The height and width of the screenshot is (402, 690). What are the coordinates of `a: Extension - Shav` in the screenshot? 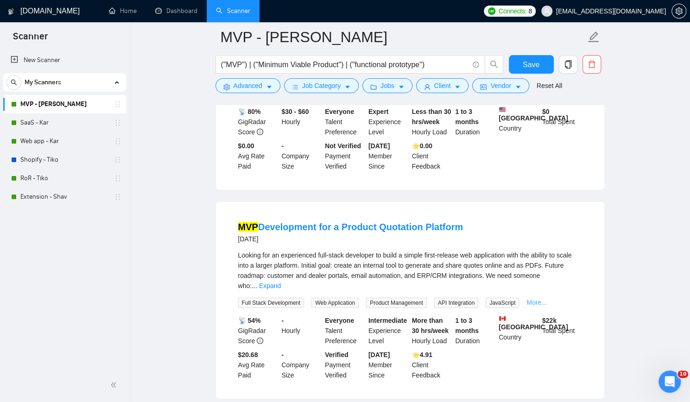 It's located at (64, 197).